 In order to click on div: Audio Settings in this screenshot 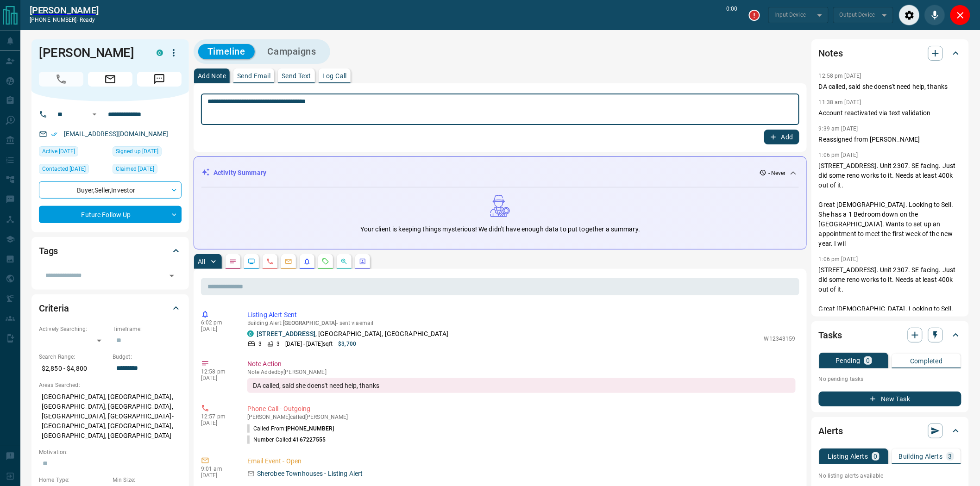, I will do `click(909, 15)`.